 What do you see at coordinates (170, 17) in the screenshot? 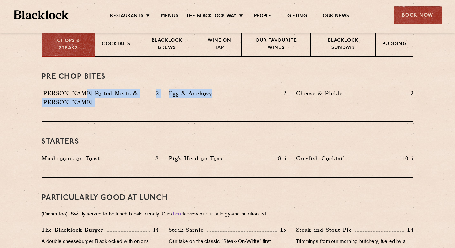
I see `a: Menus` at bounding box center [170, 17].